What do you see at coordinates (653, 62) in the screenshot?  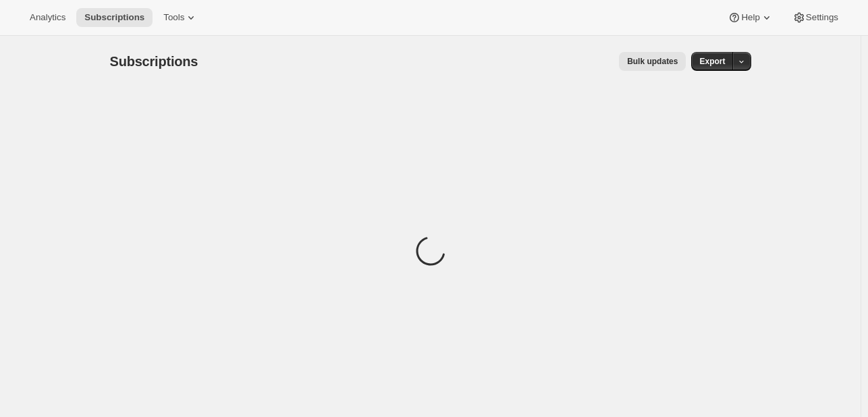 I see `button: Bulk updates` at bounding box center [653, 62].